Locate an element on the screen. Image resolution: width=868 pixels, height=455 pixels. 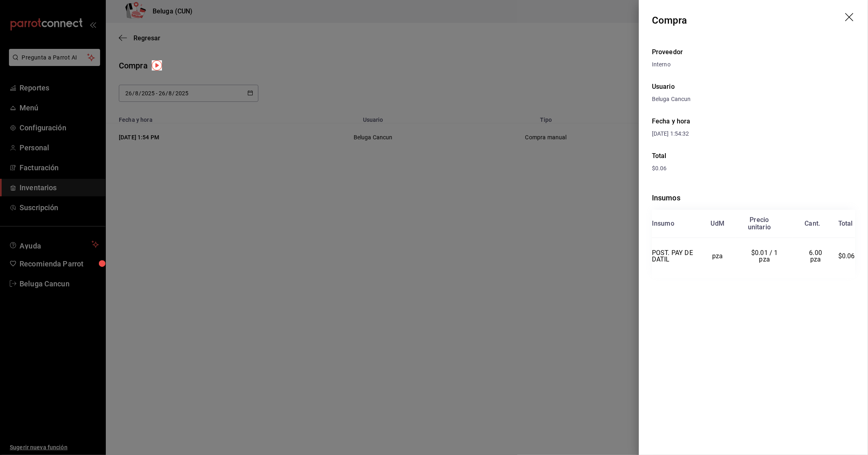
span: $0.01 / 1 pza is located at coordinates (766, 256).